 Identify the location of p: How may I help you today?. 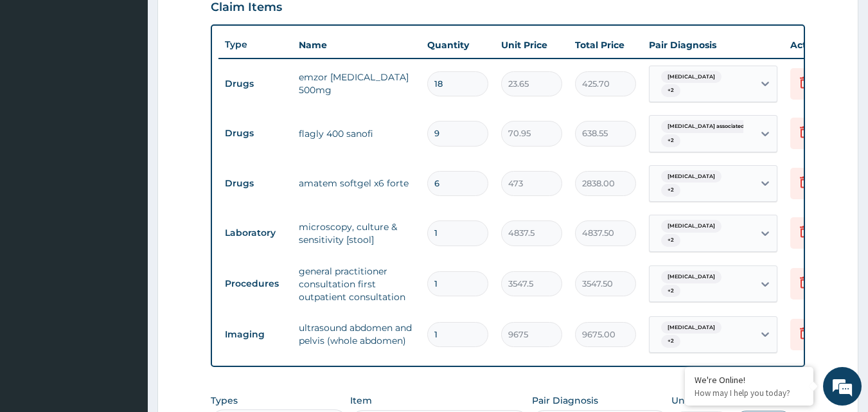
(750, 393).